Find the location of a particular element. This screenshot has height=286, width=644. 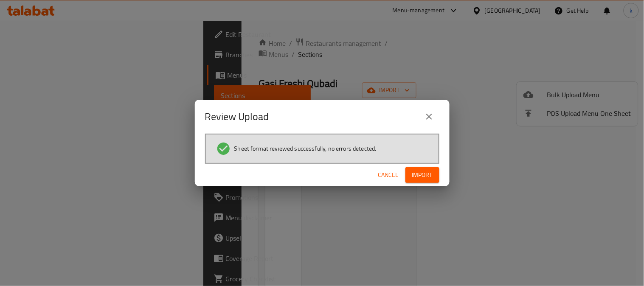

span: Sheet format reviewed successfully, no errors detected. is located at coordinates (305, 148).